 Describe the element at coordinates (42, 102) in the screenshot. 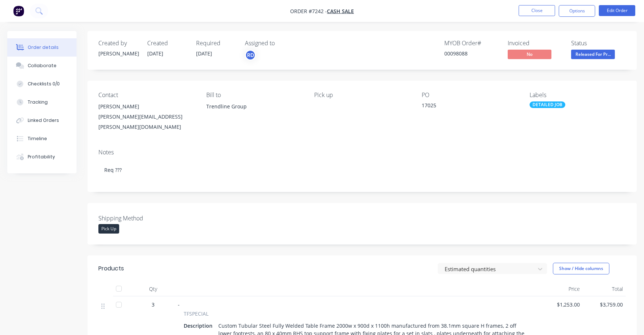

I see `button: Tracking` at that location.